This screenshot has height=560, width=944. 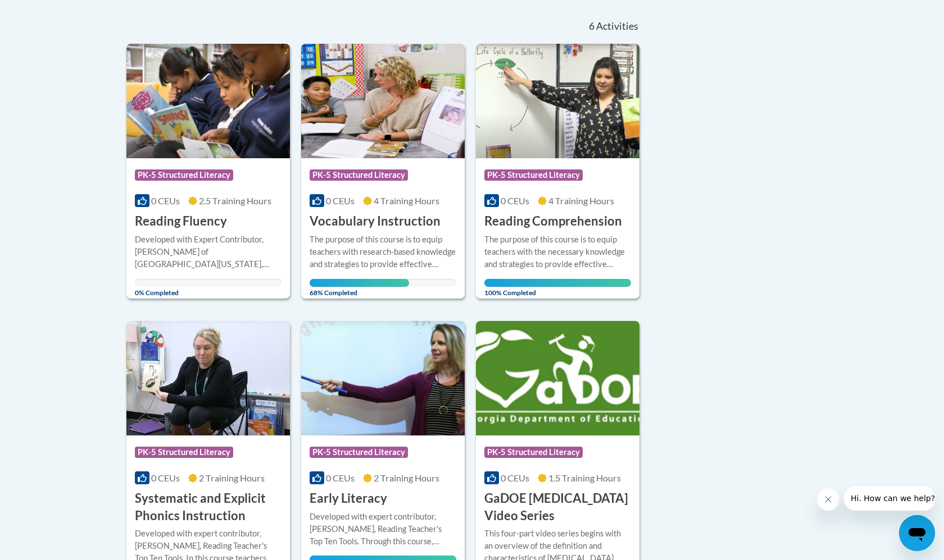 What do you see at coordinates (208, 507) in the screenshot?
I see `h3: Systematic and Explicit Phonics Instruction` at bounding box center [208, 507].